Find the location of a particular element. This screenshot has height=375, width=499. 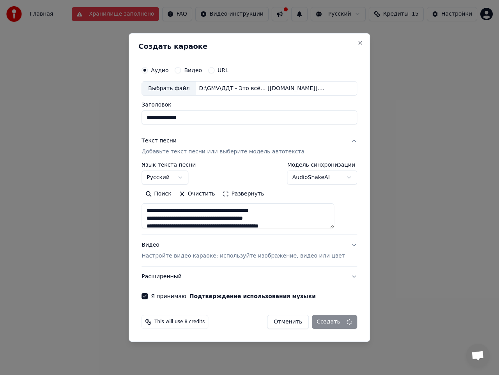

button: ВидеоНастройте видео караоке: используйте изображение, видео или цвет is located at coordinates (249, 251).